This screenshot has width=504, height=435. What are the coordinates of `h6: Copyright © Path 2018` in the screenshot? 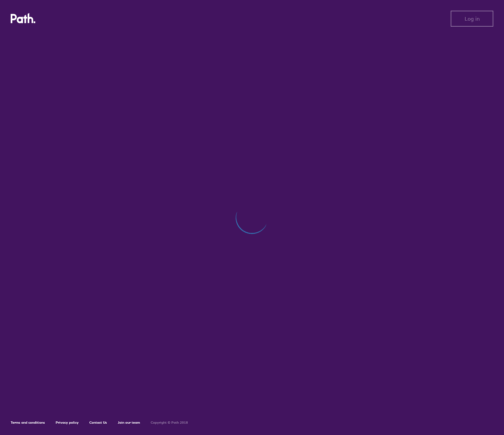 It's located at (169, 423).